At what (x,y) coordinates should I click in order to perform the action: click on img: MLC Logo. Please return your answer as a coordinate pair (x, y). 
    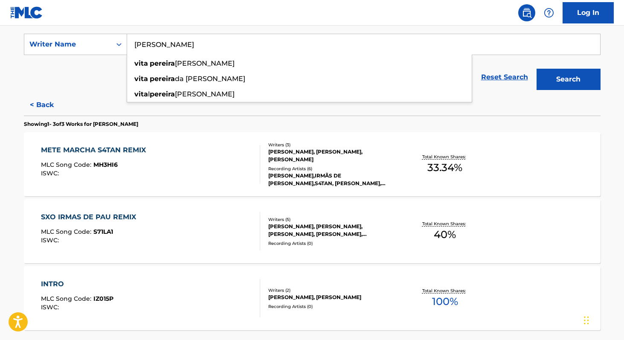
    Looking at the image, I should click on (26, 12).